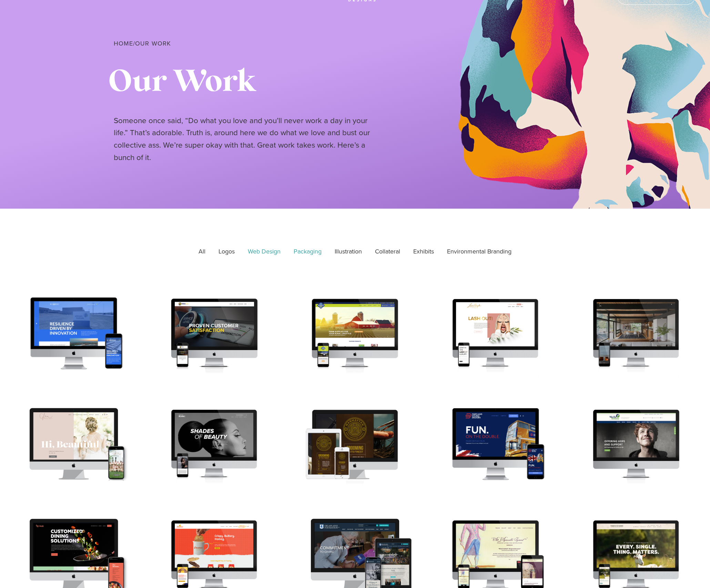 This screenshot has width=710, height=588. Describe the element at coordinates (202, 252) in the screenshot. I see `a: All` at that location.